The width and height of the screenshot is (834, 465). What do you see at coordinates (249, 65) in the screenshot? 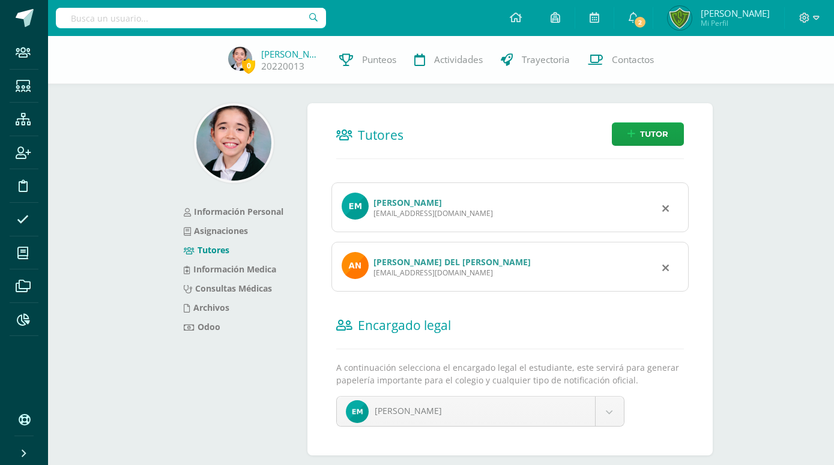
I see `span: 0` at bounding box center [249, 65].